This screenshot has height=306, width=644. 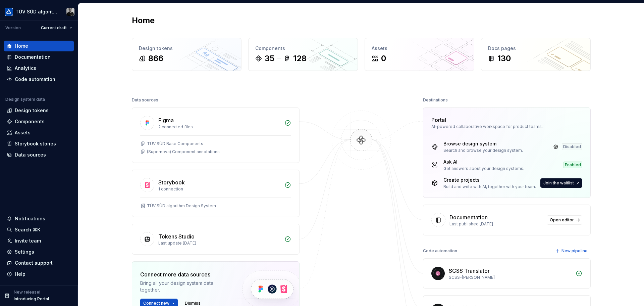 What do you see at coordinates (56, 28) in the screenshot?
I see `button: Current draft` at bounding box center [56, 28].